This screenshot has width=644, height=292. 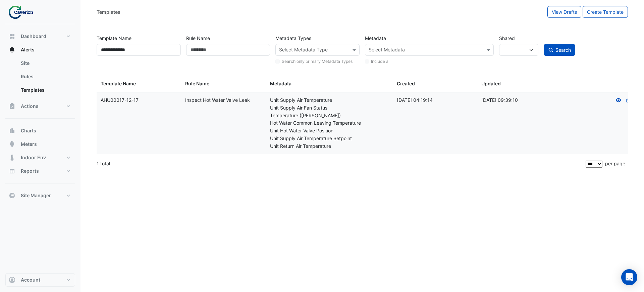 What do you see at coordinates (46, 90) in the screenshot?
I see `a: Templates` at bounding box center [46, 90].